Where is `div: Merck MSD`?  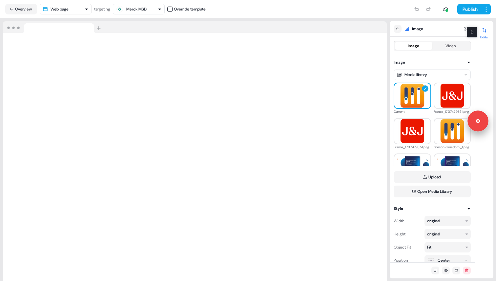
div: Merck MSD is located at coordinates (136, 9).